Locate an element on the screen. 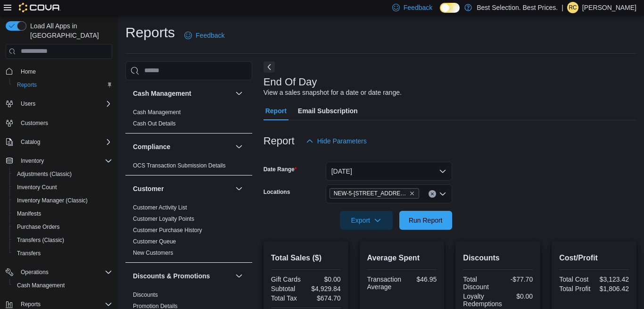 Image resolution: width=644 pixels, height=309 pixels. h2: Average Spent is located at coordinates (402, 258).